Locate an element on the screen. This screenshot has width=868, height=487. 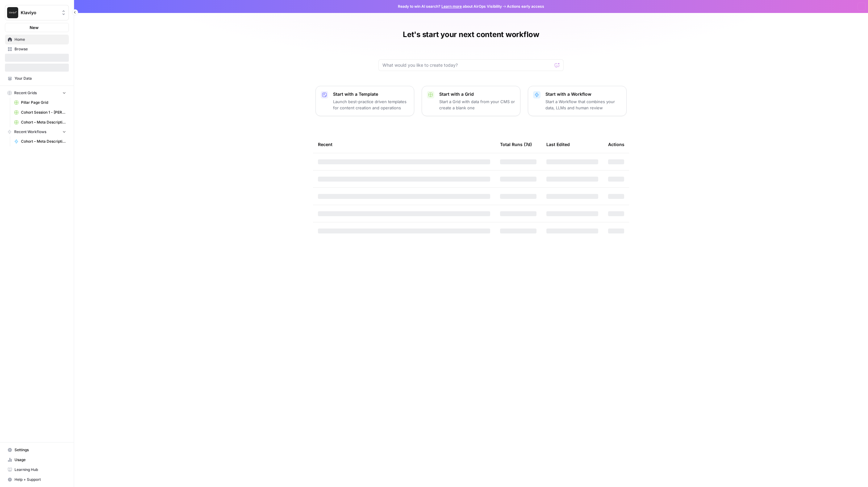
a: Learn more is located at coordinates (452, 6).